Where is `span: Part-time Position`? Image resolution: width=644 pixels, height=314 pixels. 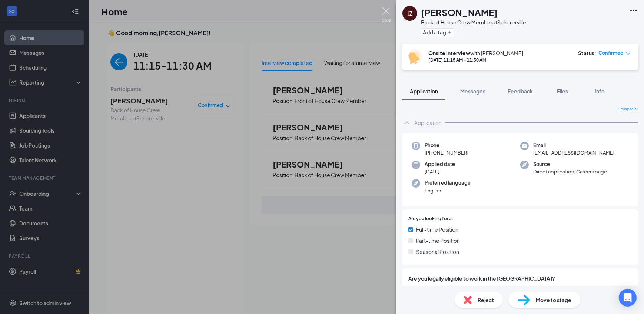 span: Part-time Position is located at coordinates (438, 240).